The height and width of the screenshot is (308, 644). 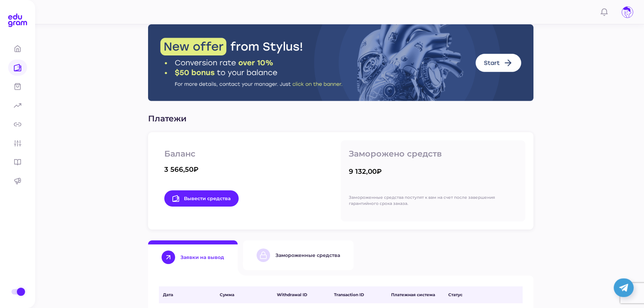 What do you see at coordinates (246, 295) in the screenshot?
I see `span: Сумма` at bounding box center [246, 295].